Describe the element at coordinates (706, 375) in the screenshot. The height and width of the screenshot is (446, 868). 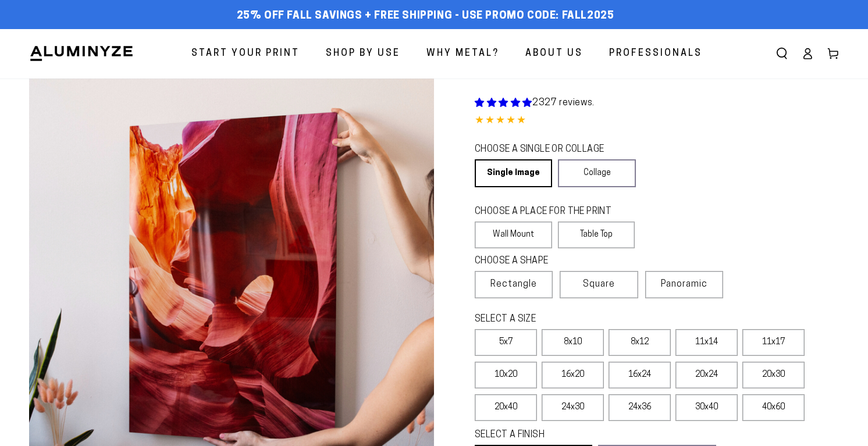
I see `label: 20x24` at that location.